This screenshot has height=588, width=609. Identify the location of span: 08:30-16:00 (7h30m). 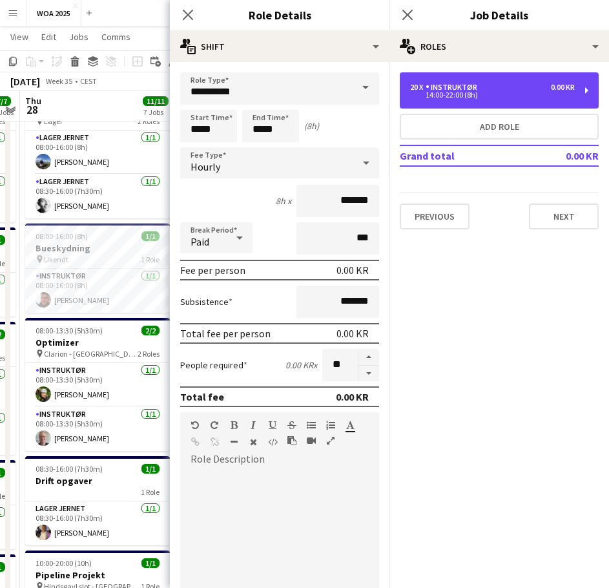
(69, 468).